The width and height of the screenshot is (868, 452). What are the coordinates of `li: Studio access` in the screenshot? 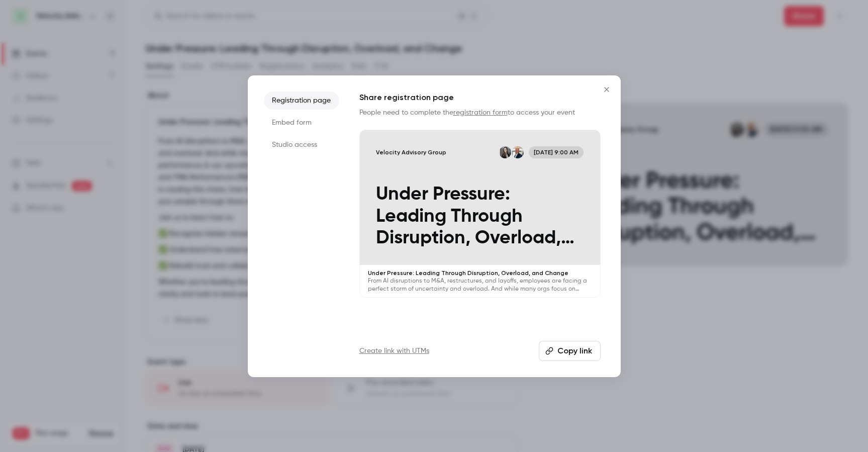 It's located at (302, 145).